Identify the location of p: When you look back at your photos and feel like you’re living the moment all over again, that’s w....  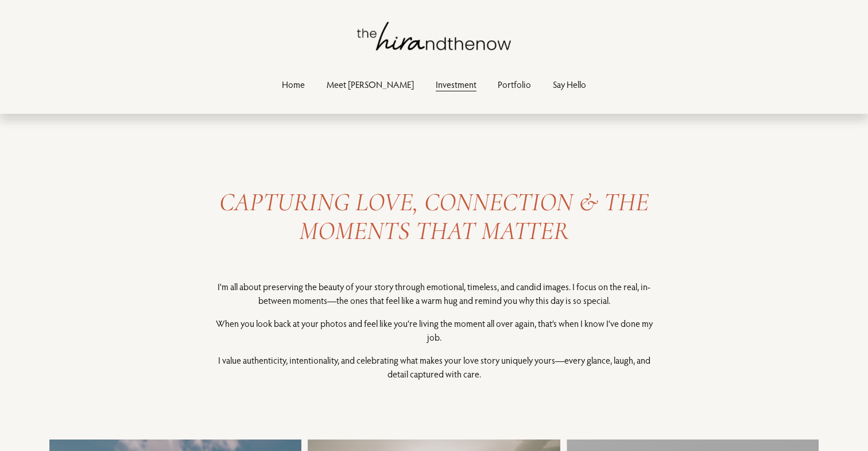
(434, 330).